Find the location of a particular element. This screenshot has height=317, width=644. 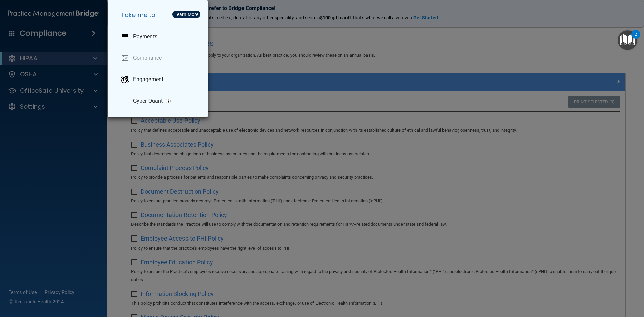

a: Compliance is located at coordinates (159, 58).